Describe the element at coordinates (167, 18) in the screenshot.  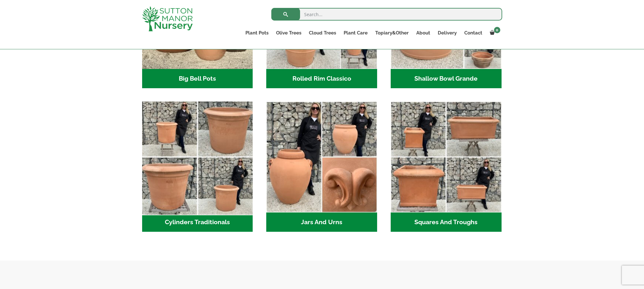
I see `img: logo` at that location.